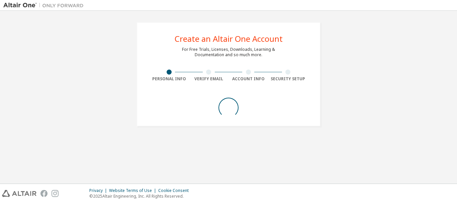 The width and height of the screenshot is (457, 203). Describe the element at coordinates (141, 196) in the screenshot. I see `p: © 2025 Altair Engineering, Inc. All Rights Reserved.` at that location.